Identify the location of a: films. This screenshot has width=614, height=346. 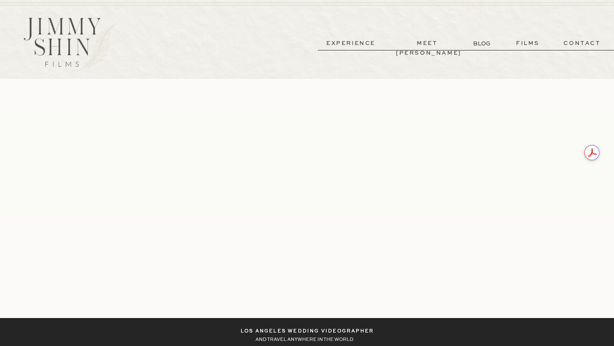
(528, 43).